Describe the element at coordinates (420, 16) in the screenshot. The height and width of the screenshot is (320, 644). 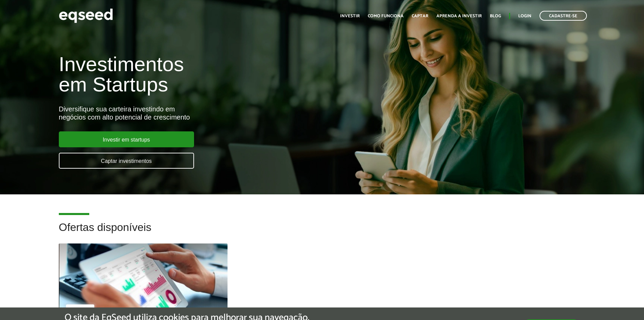
I see `a: Captar` at that location.